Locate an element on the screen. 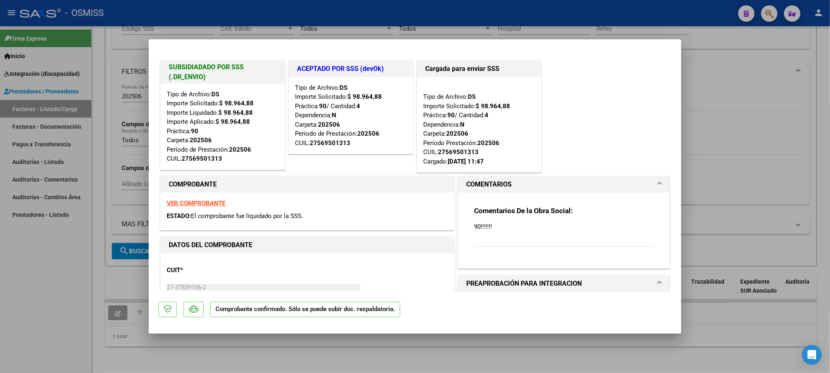 The height and width of the screenshot is (373, 830). strong: COMPROBANTE is located at coordinates (193, 184).